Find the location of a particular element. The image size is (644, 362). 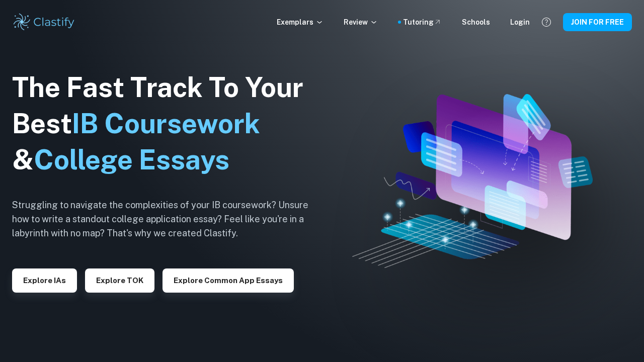

a: Schools is located at coordinates (476, 22).